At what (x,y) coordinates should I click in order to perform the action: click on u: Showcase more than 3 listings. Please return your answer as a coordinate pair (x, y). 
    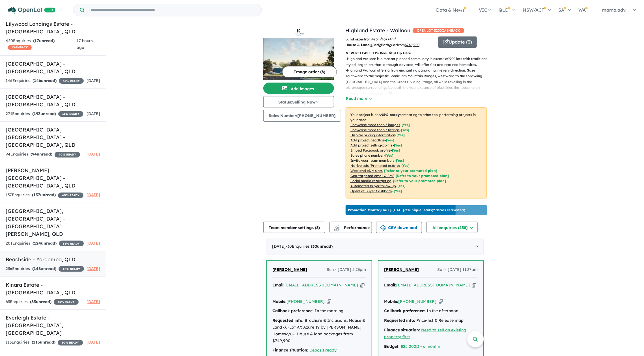
    Looking at the image, I should click on (375, 130).